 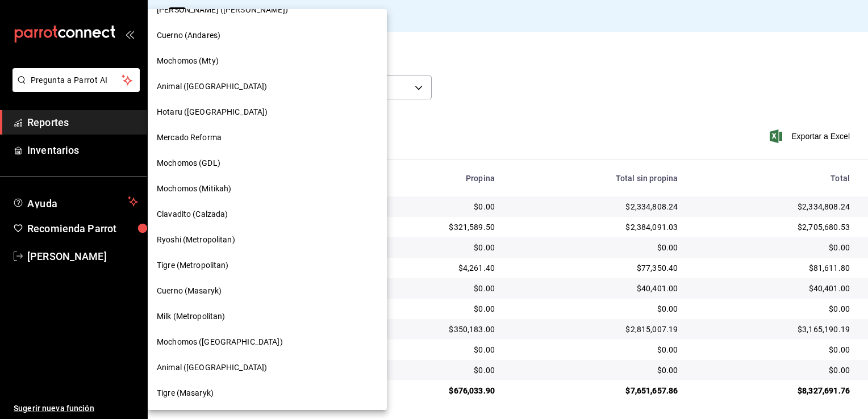 What do you see at coordinates (267, 265) in the screenshot?
I see `div: Tigre (Metropolitan)` at bounding box center [267, 265].